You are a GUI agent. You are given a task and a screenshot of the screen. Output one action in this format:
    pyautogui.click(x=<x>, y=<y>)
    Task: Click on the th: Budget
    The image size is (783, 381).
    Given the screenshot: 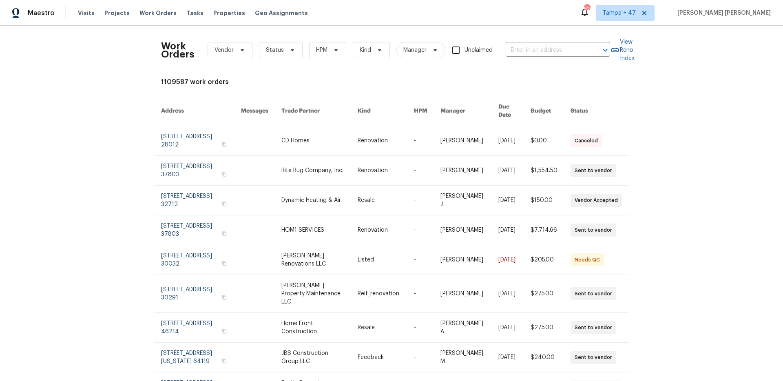 What is the action you would take?
    pyautogui.click(x=544, y=111)
    